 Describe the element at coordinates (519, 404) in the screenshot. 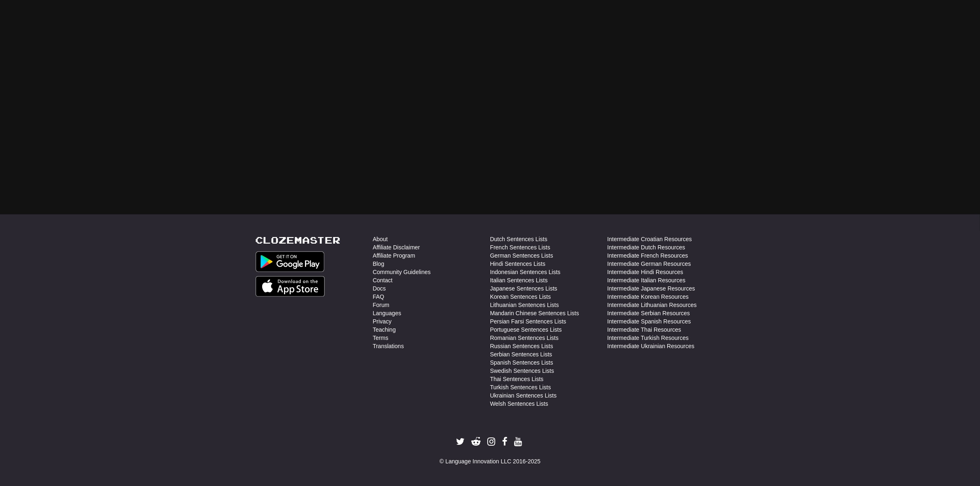

I see `a: Welsh Sentences Lists` at that location.